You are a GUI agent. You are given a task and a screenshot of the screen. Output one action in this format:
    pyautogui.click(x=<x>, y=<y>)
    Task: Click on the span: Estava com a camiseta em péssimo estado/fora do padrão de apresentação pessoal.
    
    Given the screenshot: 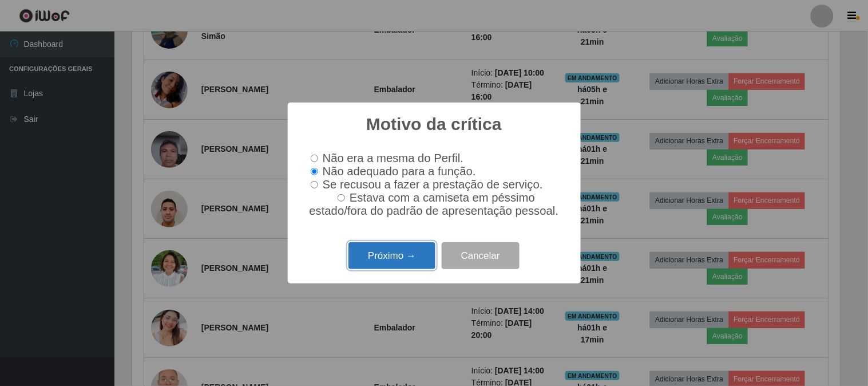 What is the action you would take?
    pyautogui.click(x=434, y=204)
    